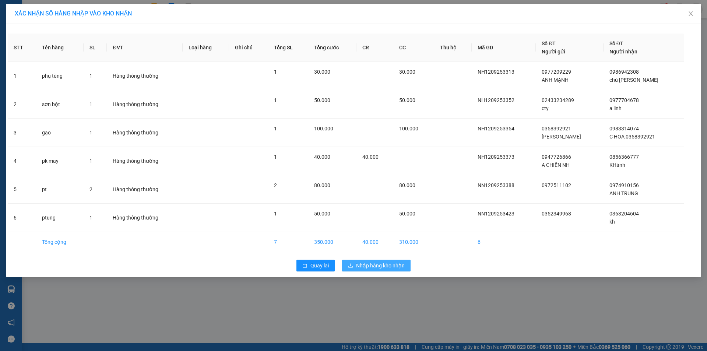 The width and height of the screenshot is (707, 351). I want to click on td: phụ tùng, so click(60, 76).